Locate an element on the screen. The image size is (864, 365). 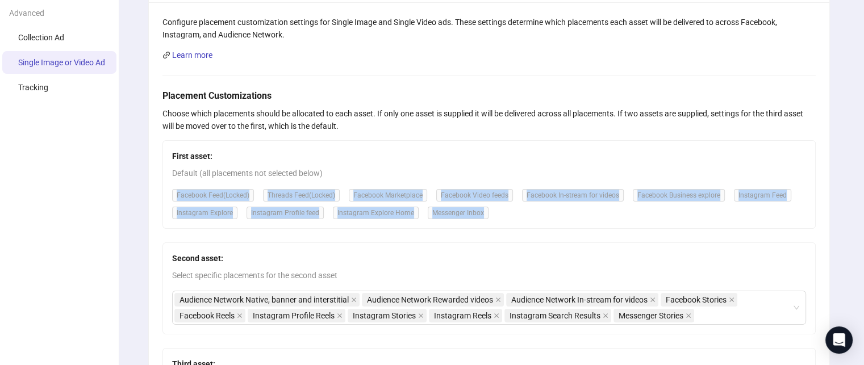
span: Threads Feed (Locked) is located at coordinates (301, 195).